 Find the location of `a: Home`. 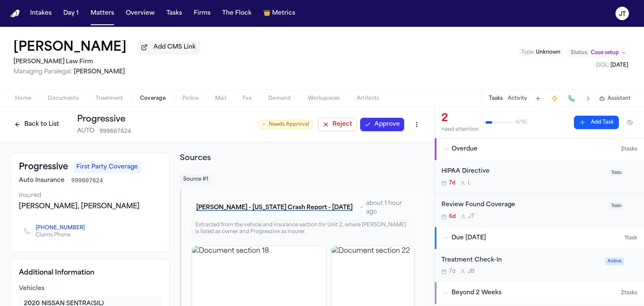

a: Home is located at coordinates (15, 13).